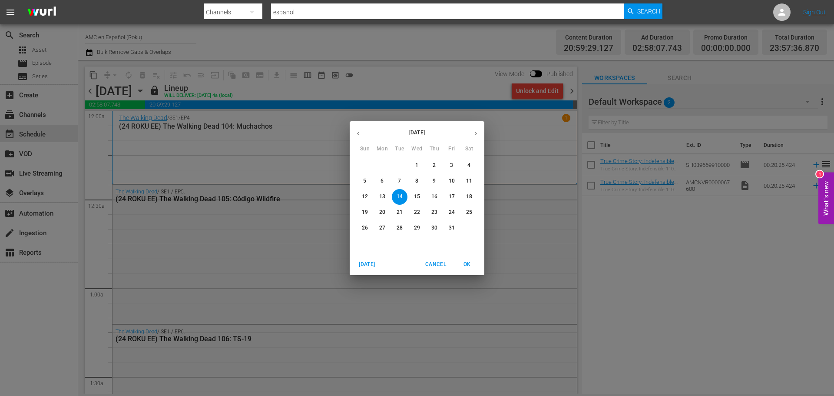  Describe the element at coordinates (399, 181) in the screenshot. I see `button: 7` at that location.